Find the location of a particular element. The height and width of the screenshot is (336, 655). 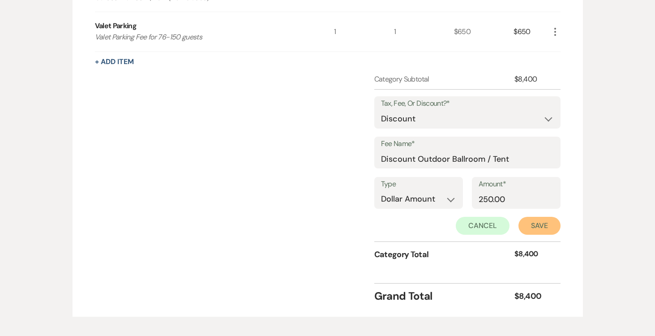

label: Fee Name* is located at coordinates (468, 144).